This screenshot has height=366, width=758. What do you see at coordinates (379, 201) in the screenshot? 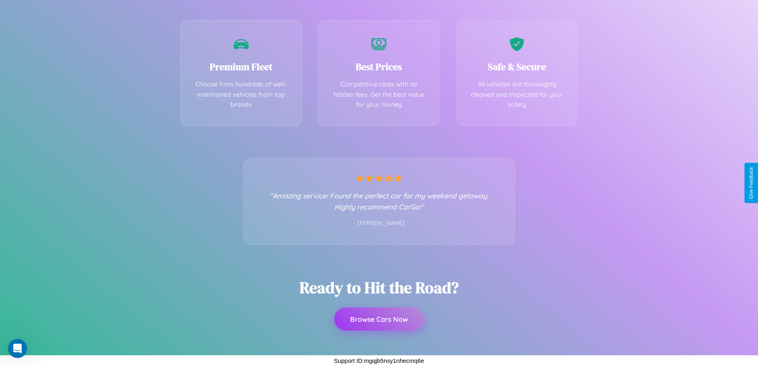
I see `p: "Amazing service! Found the perfect car for my weekend getaway. Highly recommend CarGo!"` at bounding box center [379, 201].